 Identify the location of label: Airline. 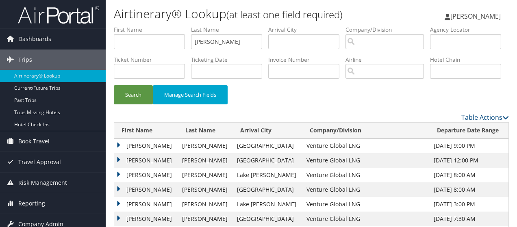
(388, 60).